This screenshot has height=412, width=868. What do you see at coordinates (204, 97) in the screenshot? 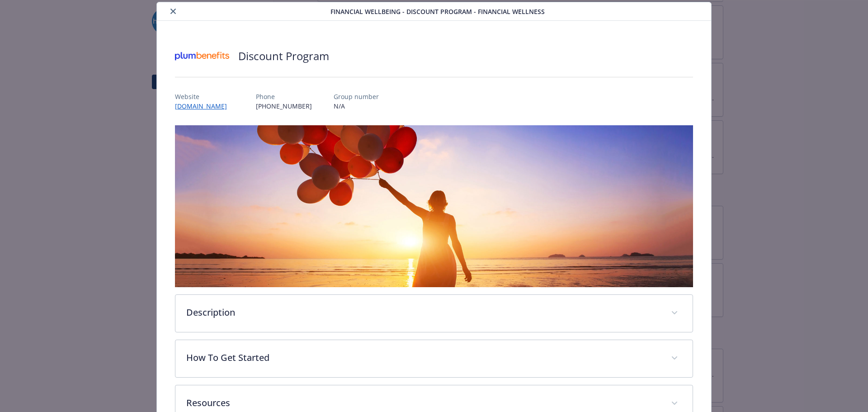
I see `p: Website` at bounding box center [204, 97].